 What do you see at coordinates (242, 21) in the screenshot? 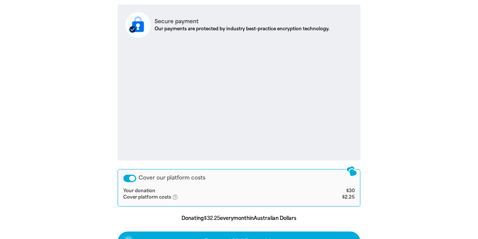
I see `p: Secure payment` at bounding box center [242, 21].